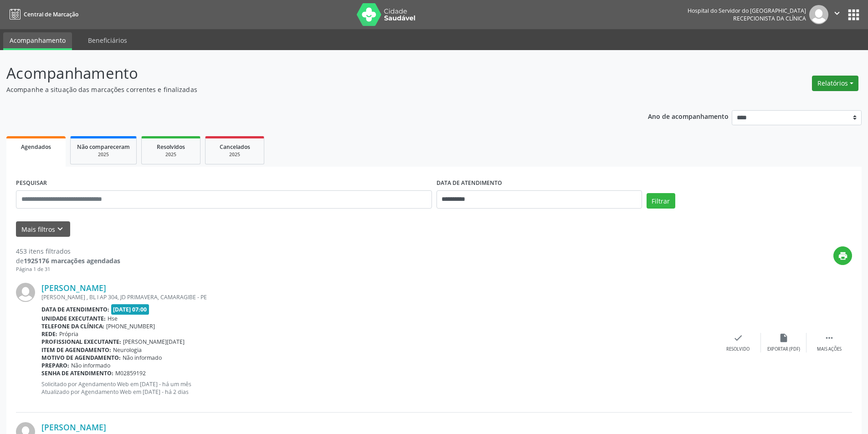 This screenshot has width=868, height=434. What do you see at coordinates (770, 18) in the screenshot?
I see `span: Recepcionista da clínica` at bounding box center [770, 18].